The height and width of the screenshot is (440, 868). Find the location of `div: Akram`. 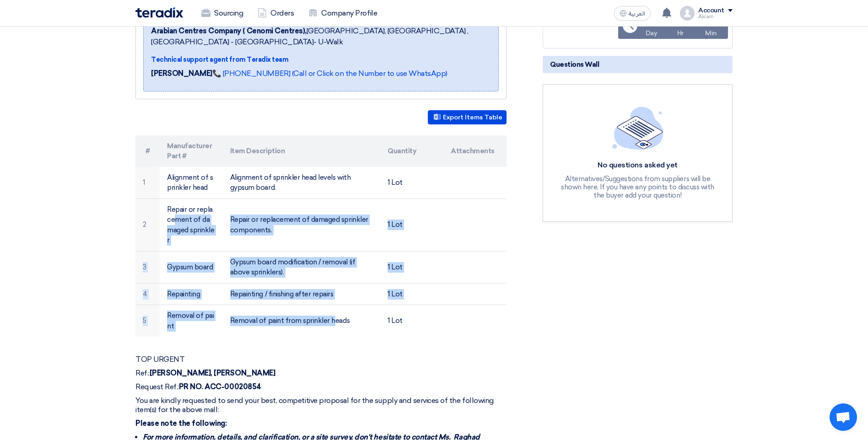

div: Akram is located at coordinates (715, 17).